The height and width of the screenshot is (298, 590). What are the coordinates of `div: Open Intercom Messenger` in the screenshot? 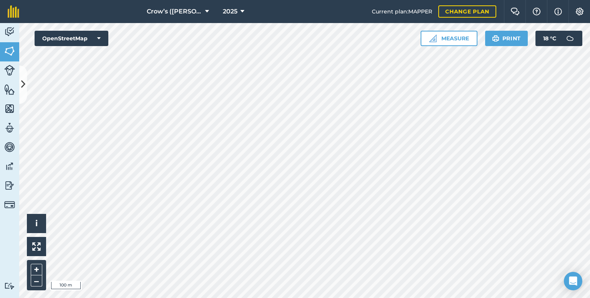 It's located at (573, 281).